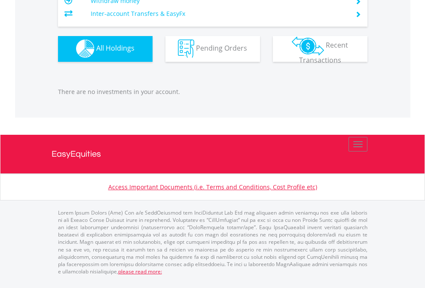 The image size is (425, 288). I want to click on a: please read more:, so click(140, 271).